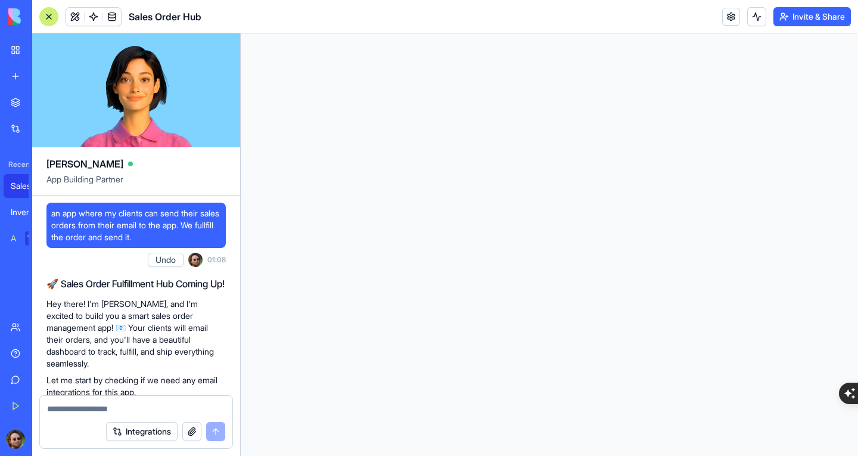 This screenshot has height=456, width=858. I want to click on button: Invite & Share, so click(812, 17).